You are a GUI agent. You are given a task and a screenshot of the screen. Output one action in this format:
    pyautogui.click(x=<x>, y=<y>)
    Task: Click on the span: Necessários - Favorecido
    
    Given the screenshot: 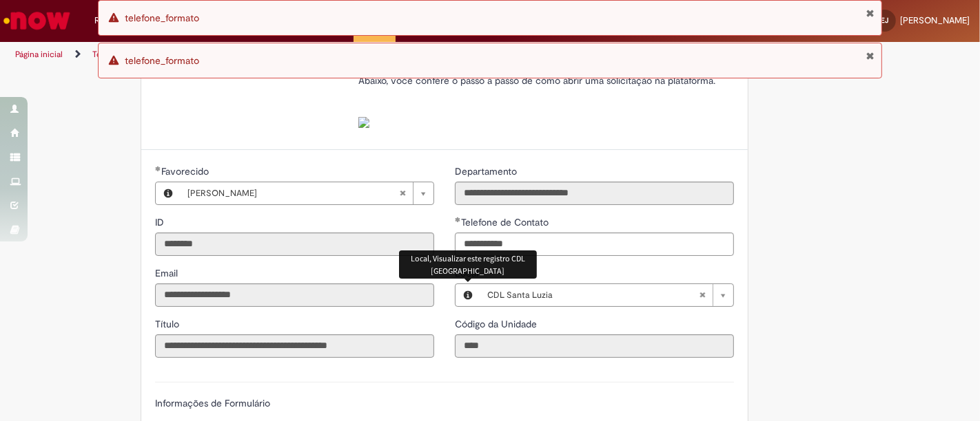 What is the action you would take?
    pyautogui.click(x=186, y=171)
    